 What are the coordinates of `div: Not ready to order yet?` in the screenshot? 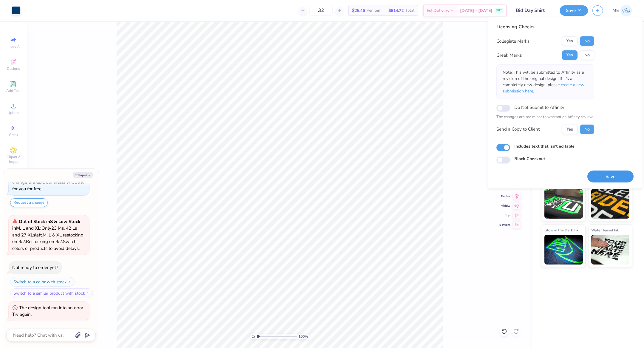 It's located at (35, 267).